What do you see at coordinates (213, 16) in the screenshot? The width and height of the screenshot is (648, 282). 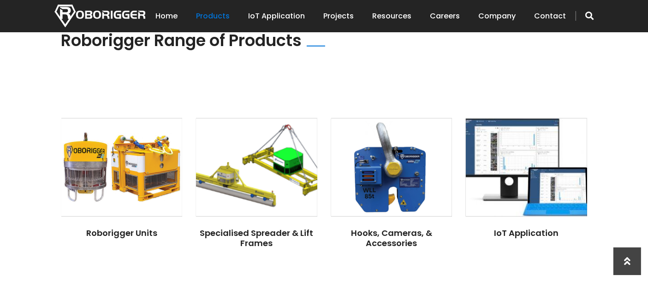 I see `a: Products` at bounding box center [213, 16].